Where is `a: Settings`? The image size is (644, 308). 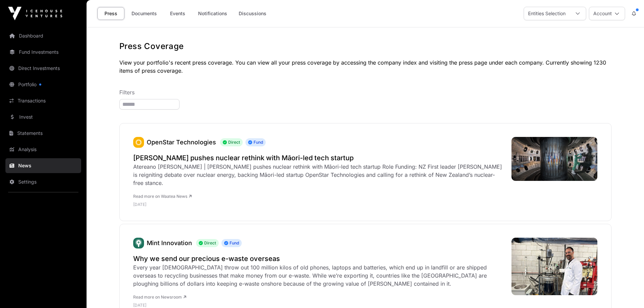
a: Settings is located at coordinates (43, 182).